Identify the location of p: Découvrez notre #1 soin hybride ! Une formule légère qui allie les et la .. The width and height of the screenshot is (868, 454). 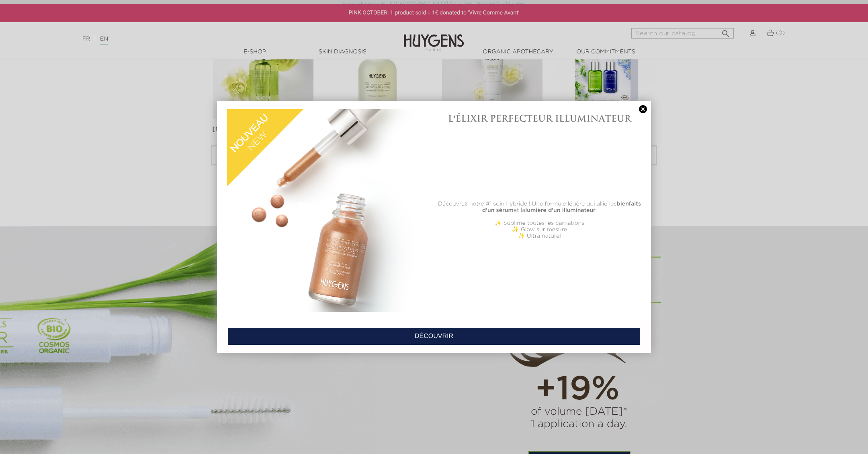
(539, 207).